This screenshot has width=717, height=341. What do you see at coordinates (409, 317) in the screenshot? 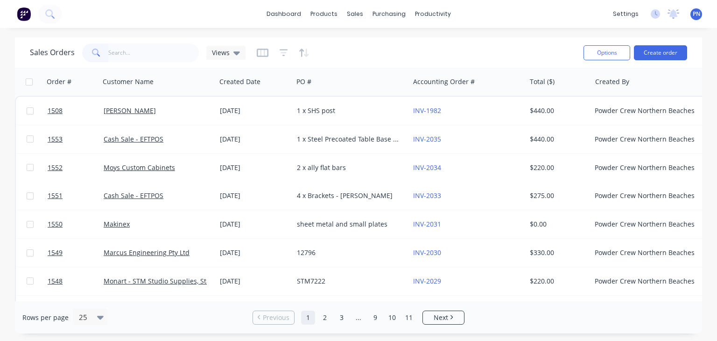
I see `a: Page 11` at bounding box center [409, 317].